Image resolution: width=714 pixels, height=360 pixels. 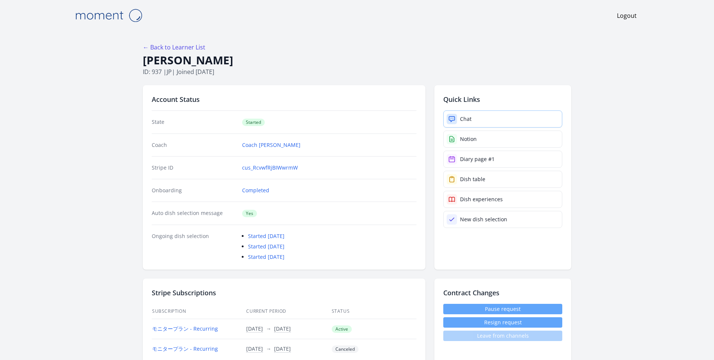 What do you see at coordinates (477, 159) in the screenshot?
I see `div: Diary page #1` at bounding box center [477, 159].